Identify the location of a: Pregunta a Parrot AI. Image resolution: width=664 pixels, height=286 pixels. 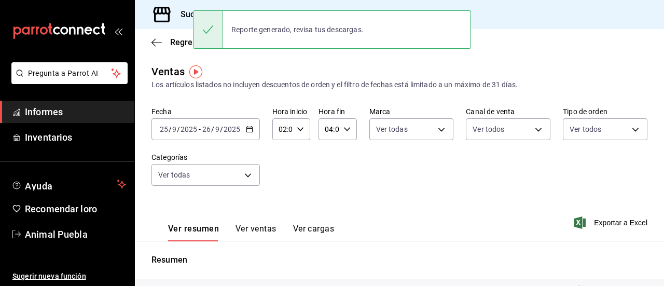
(67, 80).